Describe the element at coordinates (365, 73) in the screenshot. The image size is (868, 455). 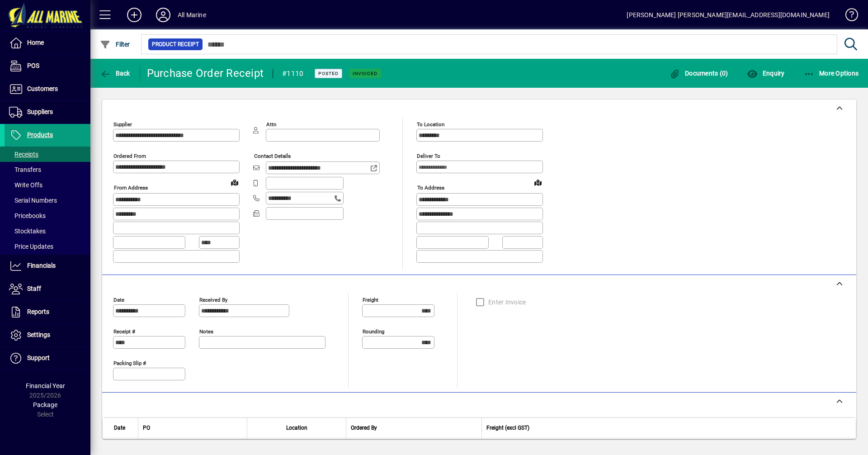
I see `span: Invoiced` at that location.